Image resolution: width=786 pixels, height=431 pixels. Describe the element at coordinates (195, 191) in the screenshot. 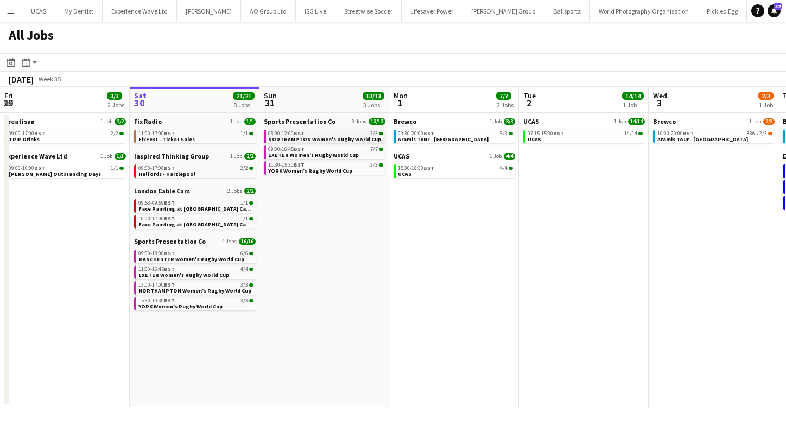

I see `a: London Cable Cars2 Jobs2/2` at that location.